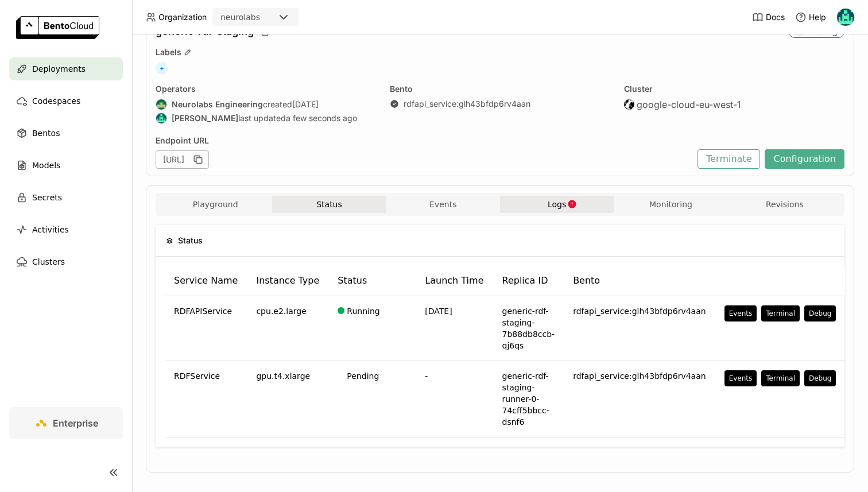 This screenshot has height=492, width=868. What do you see at coordinates (50, 229) in the screenshot?
I see `span: Activities` at bounding box center [50, 229].